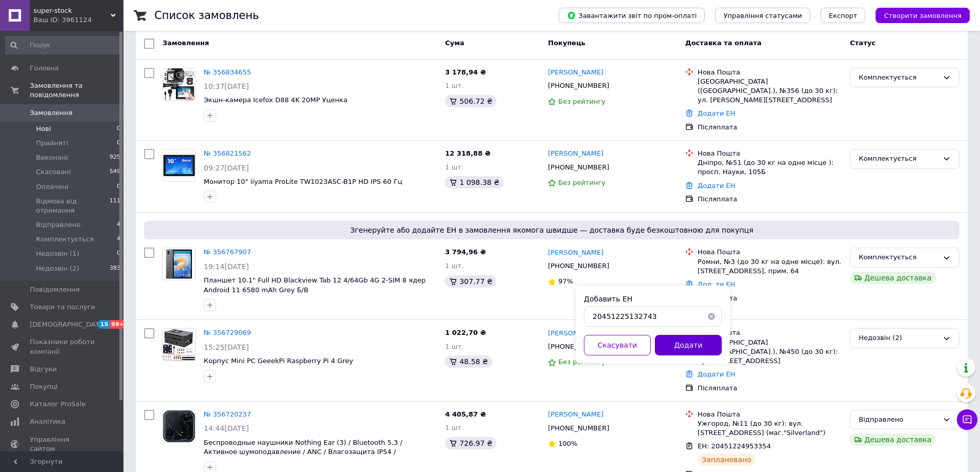  What do you see at coordinates (474, 182) in the screenshot?
I see `div: 1 098.38 ₴` at bounding box center [474, 182].